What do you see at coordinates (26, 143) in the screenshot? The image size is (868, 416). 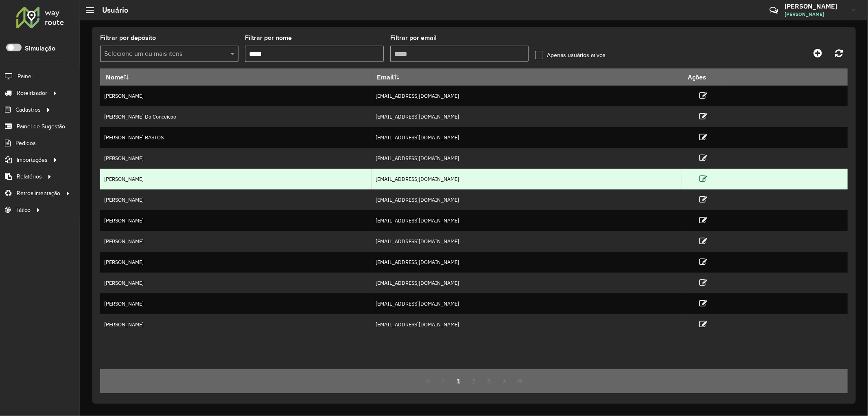 I see `span: Pedidos` at bounding box center [26, 143].